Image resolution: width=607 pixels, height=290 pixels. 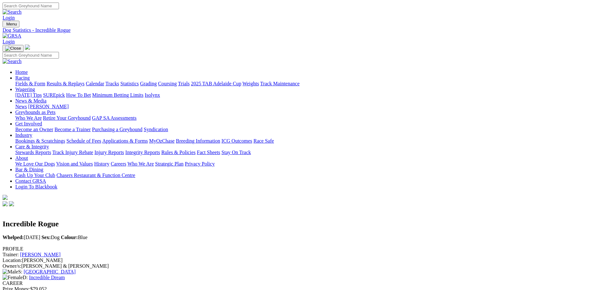 What do you see at coordinates (22, 78) in the screenshot?
I see `a: Racing` at bounding box center [22, 78].